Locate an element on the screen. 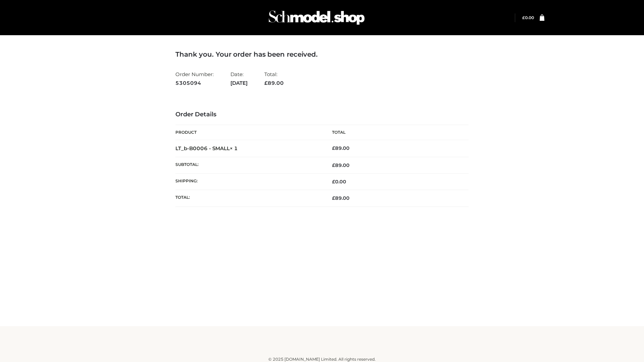  a: £0.00 is located at coordinates (528, 17).